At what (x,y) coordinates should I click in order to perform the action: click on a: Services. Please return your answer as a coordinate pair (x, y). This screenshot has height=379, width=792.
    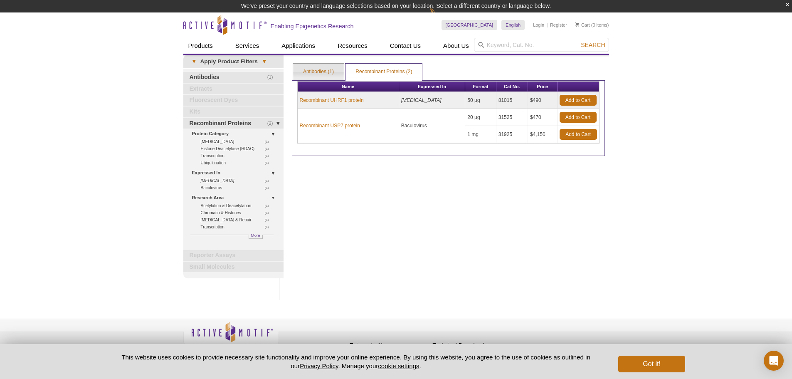
    Looking at the image, I should click on (247, 46).